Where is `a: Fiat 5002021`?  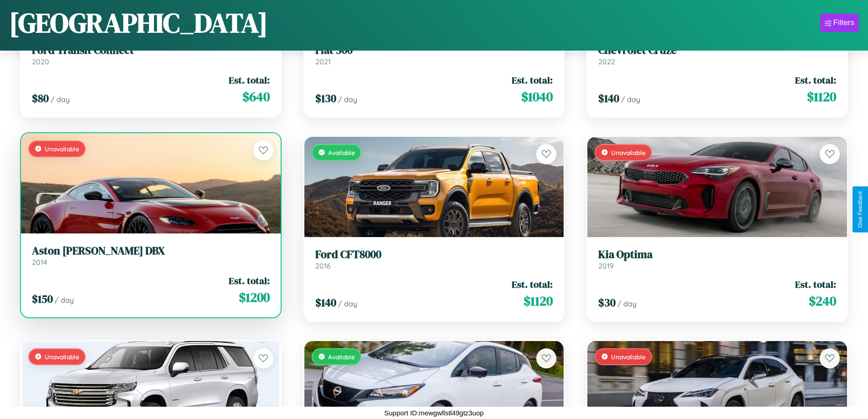 a: Fiat 5002021 is located at coordinates (434, 55).